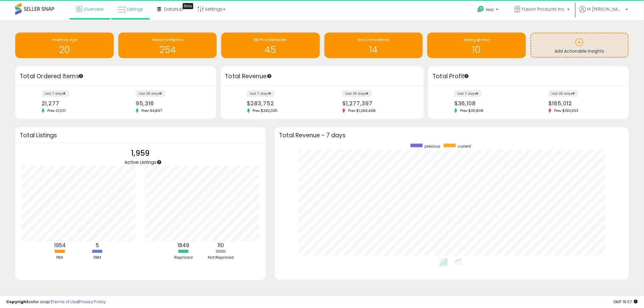 The width and height of the screenshot is (644, 308). I want to click on span: Selling @ Max, so click(476, 40).